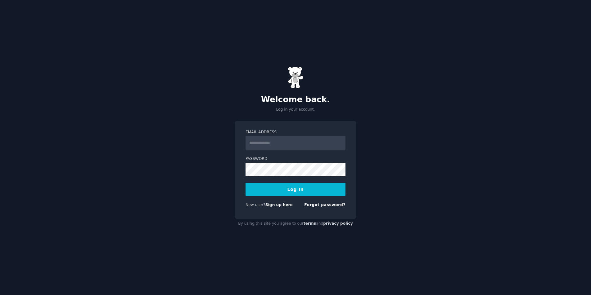 The width and height of the screenshot is (591, 295). I want to click on div: By using this site you agree to our and, so click(295, 224).